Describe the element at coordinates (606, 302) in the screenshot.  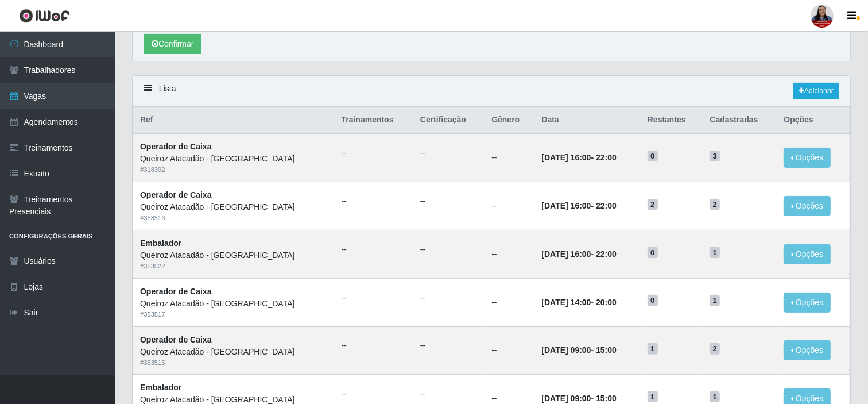
I see `time: 20:00` at that location.